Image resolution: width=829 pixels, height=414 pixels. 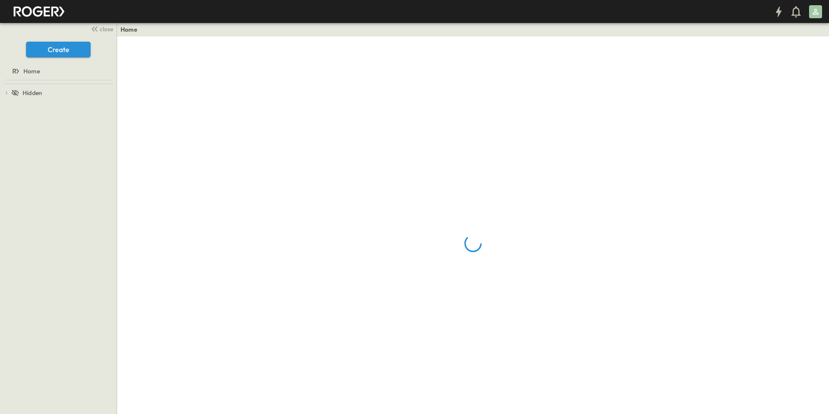 I want to click on button: close, so click(x=101, y=29).